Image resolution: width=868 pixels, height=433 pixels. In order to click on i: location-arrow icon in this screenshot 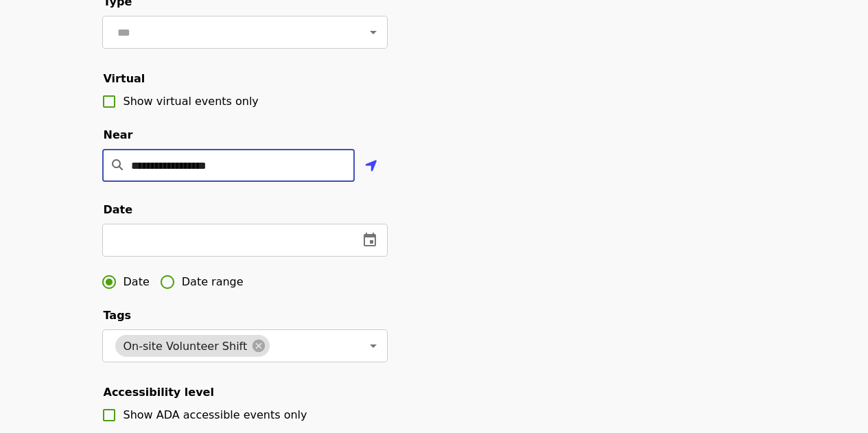, I will do `click(371, 166)`.